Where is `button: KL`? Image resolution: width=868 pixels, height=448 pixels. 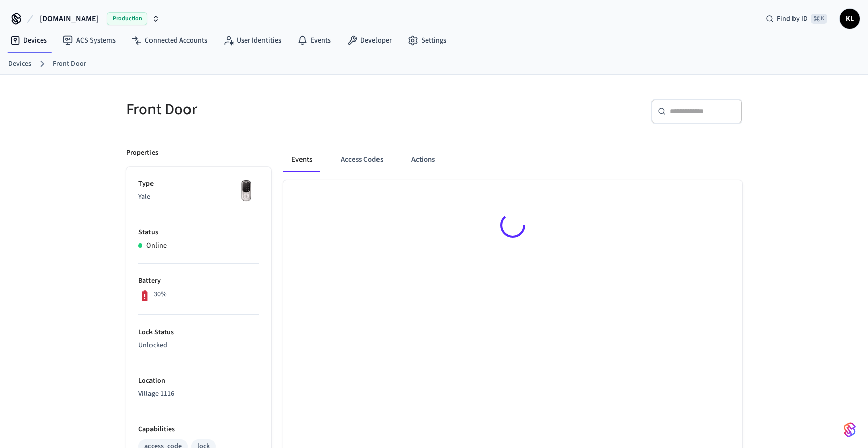 button: KL is located at coordinates (850, 18).